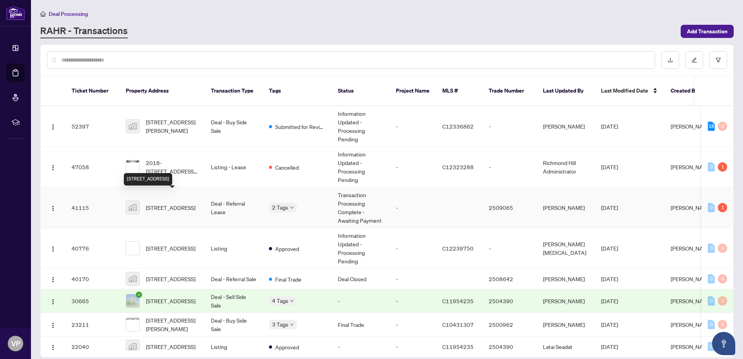 Image resolution: width=743 pixels, height=359 pixels. What do you see at coordinates (688, 91) in the screenshot?
I see `th: Created By` at bounding box center [688, 91].